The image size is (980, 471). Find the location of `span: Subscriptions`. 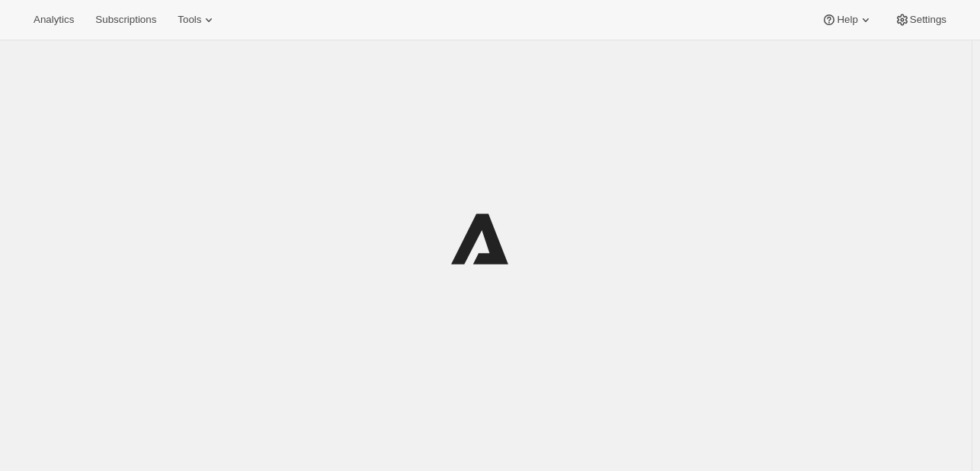

span: Subscriptions is located at coordinates (126, 20).